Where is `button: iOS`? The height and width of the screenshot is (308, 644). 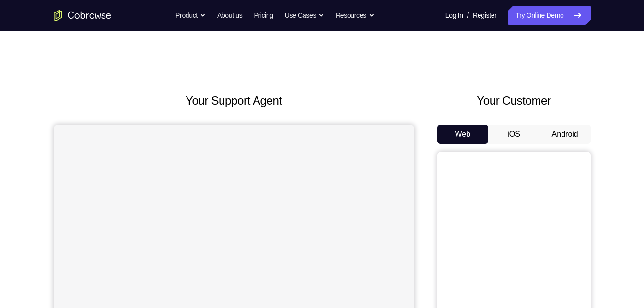 button: iOS is located at coordinates (514, 134).